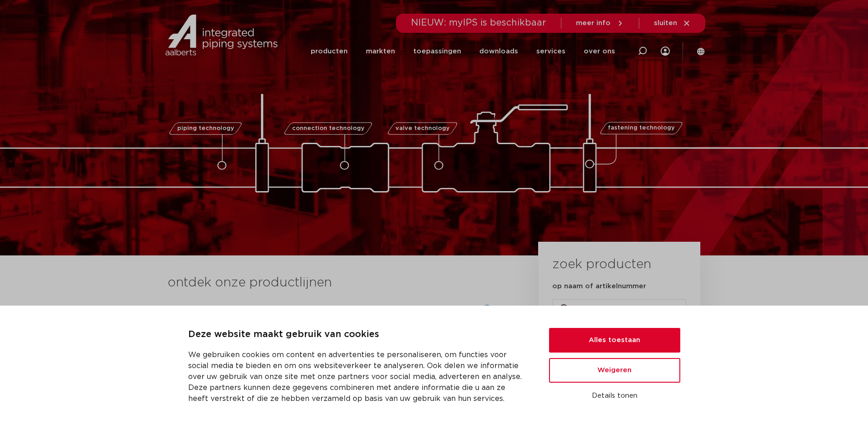 The image size is (868, 426). What do you see at coordinates (478, 23) in the screenshot?
I see `span: NIEUW: myIPS is beschikbaar` at bounding box center [478, 23].